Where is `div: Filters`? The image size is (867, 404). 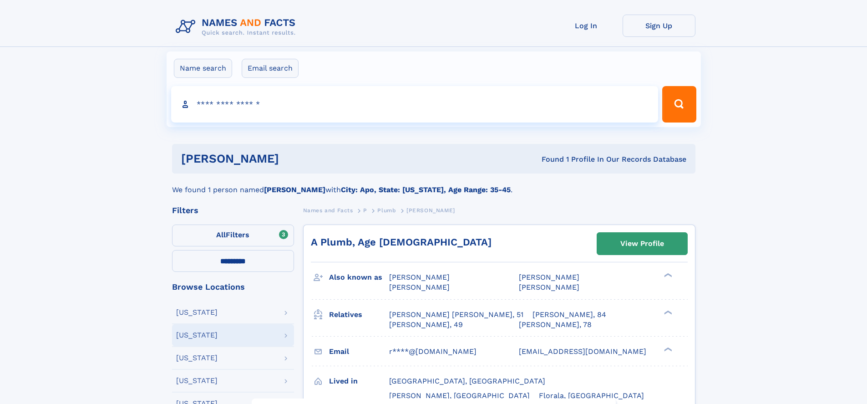
div: Filters is located at coordinates (233, 210).